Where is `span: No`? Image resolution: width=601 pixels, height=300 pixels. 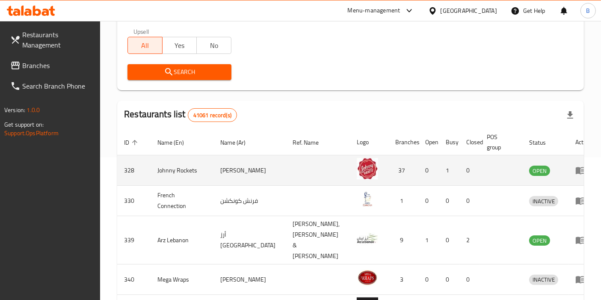 span: No is located at coordinates (214, 45).